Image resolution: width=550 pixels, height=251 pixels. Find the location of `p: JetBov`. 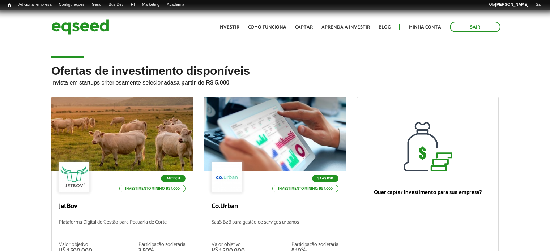

p: JetBov is located at coordinates (122, 207).